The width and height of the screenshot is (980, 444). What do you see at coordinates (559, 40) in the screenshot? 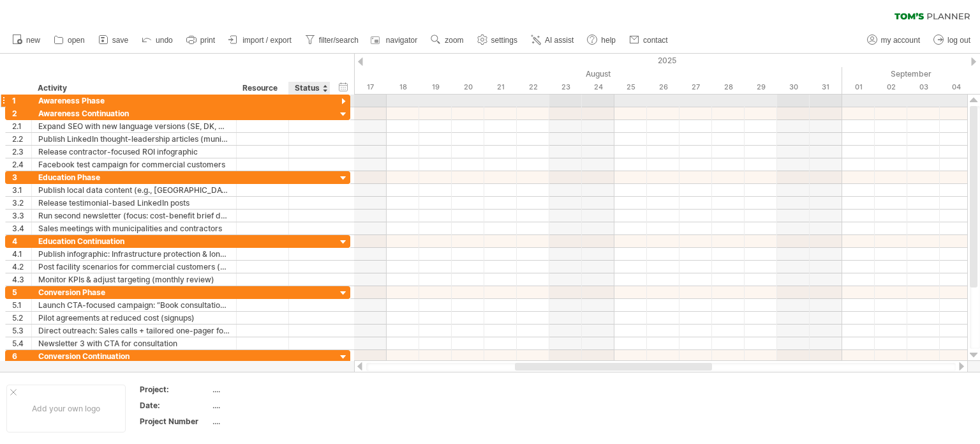
I see `span: AI assist` at bounding box center [559, 40].